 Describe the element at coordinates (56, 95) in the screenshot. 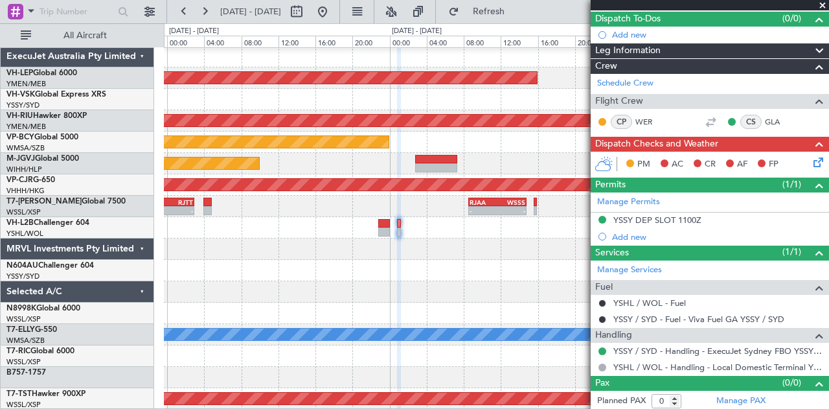

I see `a: VH-VSKGlobal Express XRS` at that location.